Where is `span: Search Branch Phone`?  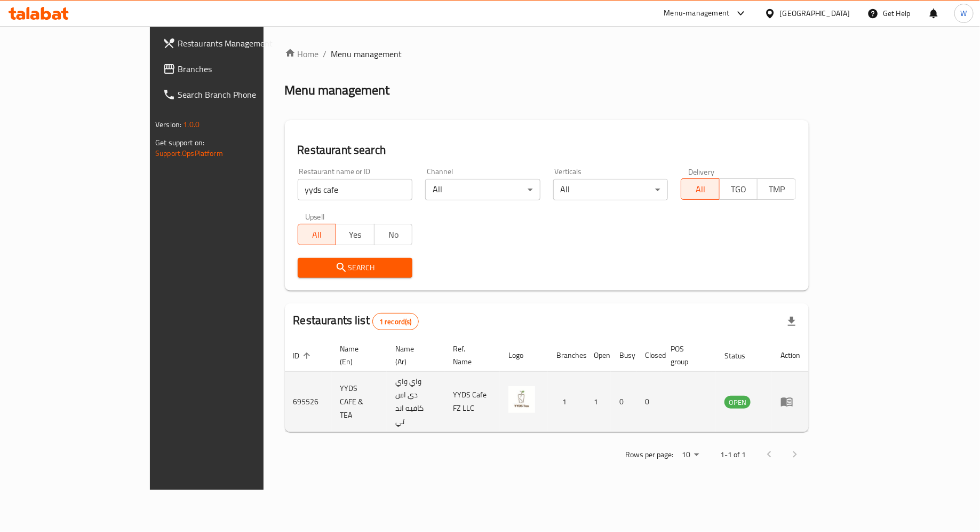
span: Search Branch Phone is located at coordinates (241, 95).